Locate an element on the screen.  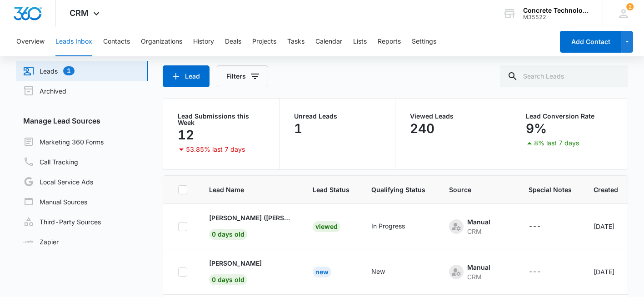
button: Organizations is located at coordinates (161, 42).